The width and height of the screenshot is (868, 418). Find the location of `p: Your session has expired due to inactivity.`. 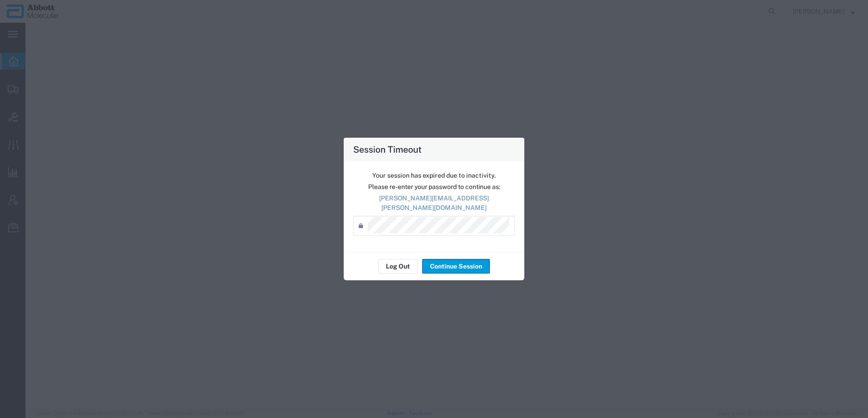

p: Your session has expired due to inactivity. is located at coordinates (434, 175).